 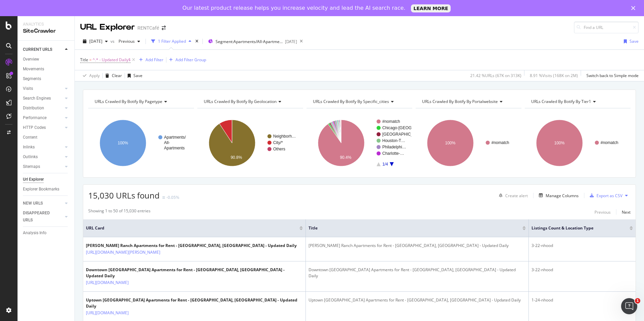 What do you see at coordinates (150, 60) in the screenshot?
I see `button: Add Filter` at bounding box center [150, 60].